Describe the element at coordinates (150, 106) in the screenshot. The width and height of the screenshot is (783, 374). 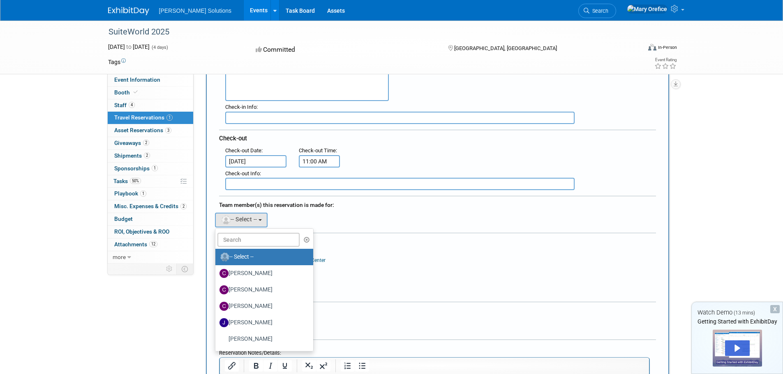
I see `a: Staff4` at that location.